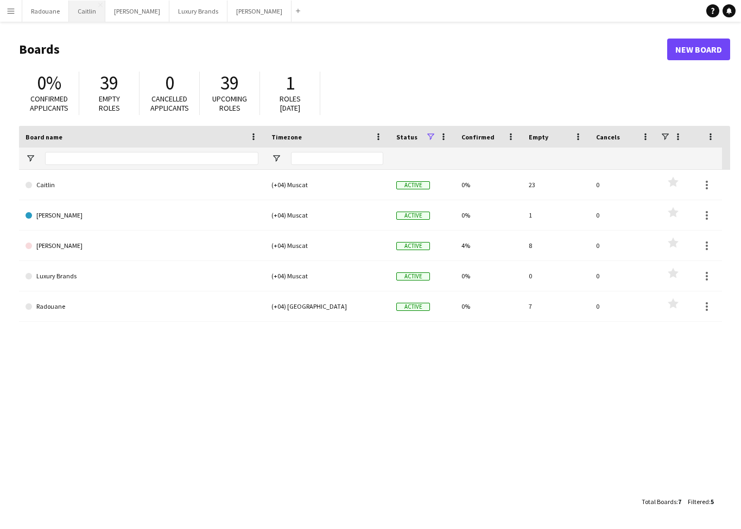  What do you see at coordinates (46, 11) in the screenshot?
I see `button: Radouane` at bounding box center [46, 11].